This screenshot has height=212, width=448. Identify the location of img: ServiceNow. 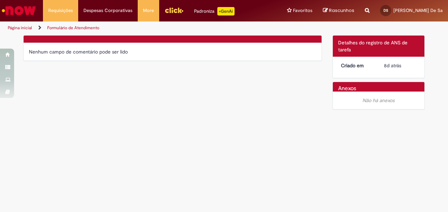
(19, 11).